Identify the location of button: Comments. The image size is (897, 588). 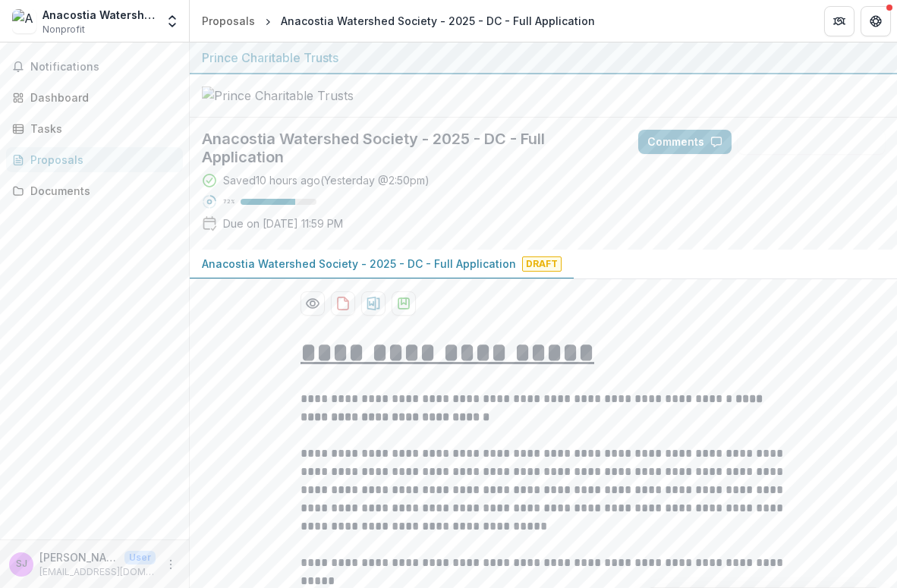
(685, 142).